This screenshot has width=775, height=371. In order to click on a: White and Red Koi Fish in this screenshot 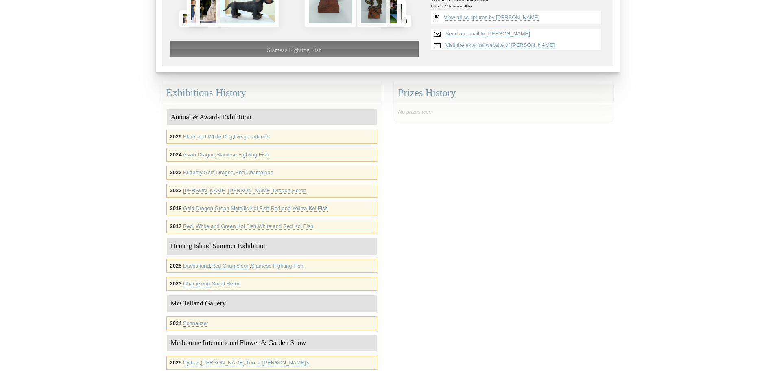, I will do `click(286, 226)`.